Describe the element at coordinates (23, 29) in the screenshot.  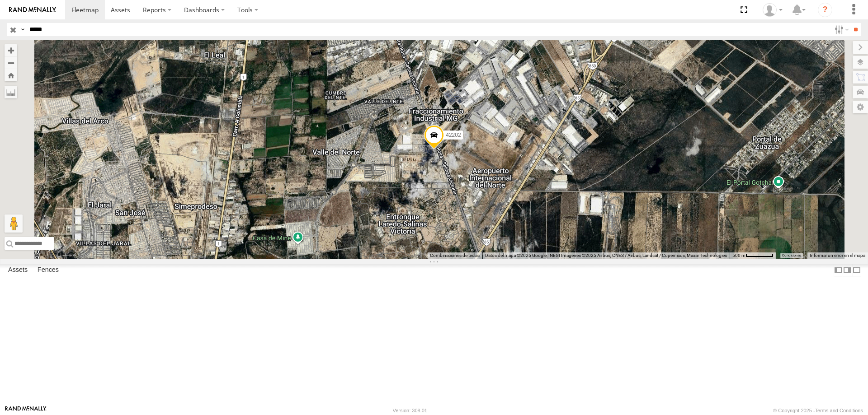
I see `label: Search Query` at that location.